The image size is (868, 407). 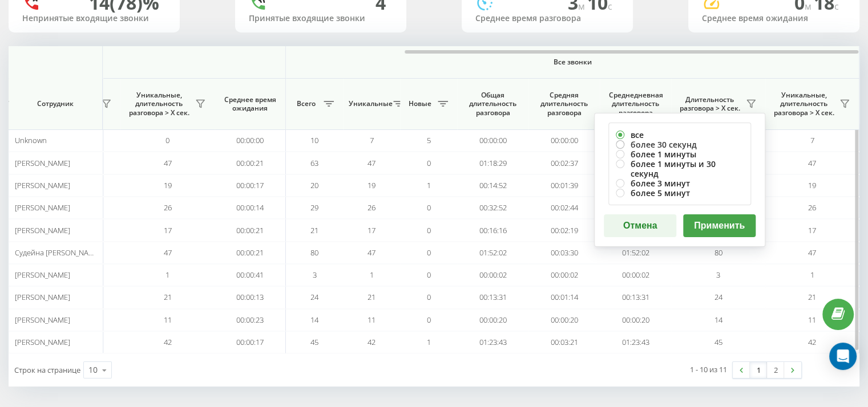 What do you see at coordinates (564, 207) in the screenshot?
I see `td: 00:02:44` at bounding box center [564, 207].